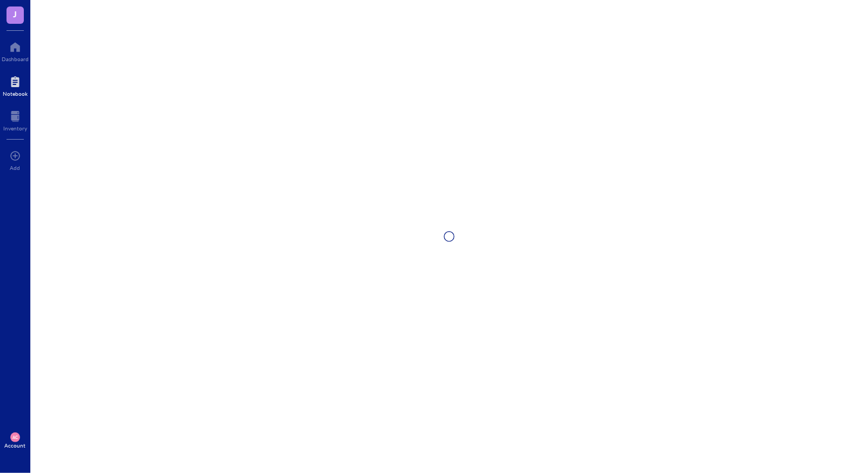  I want to click on a: Notebook, so click(15, 85).